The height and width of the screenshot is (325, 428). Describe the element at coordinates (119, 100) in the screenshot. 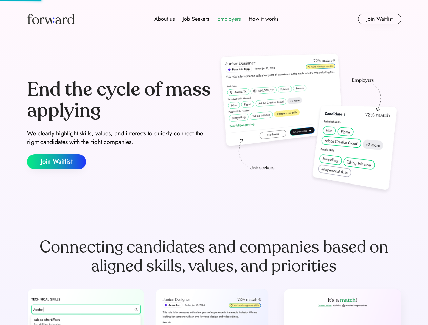

I see `div: End the cycle of mass applying` at that location.